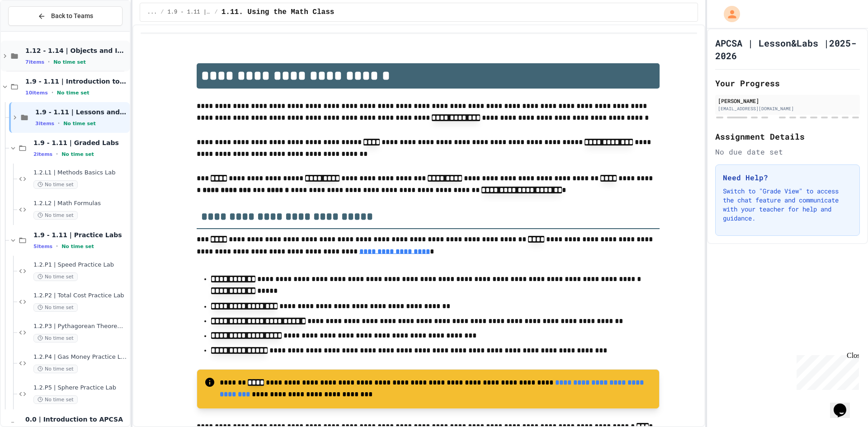 The image size is (868, 427). What do you see at coordinates (37, 93) in the screenshot?
I see `span: 10 items` at bounding box center [37, 93].